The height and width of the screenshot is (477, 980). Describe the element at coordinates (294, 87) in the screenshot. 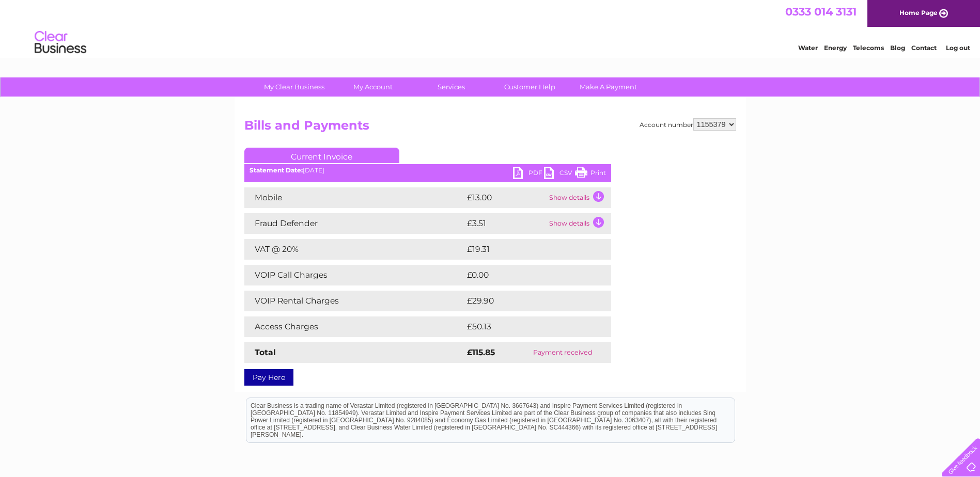

I see `a: My Clear Business` at that location.